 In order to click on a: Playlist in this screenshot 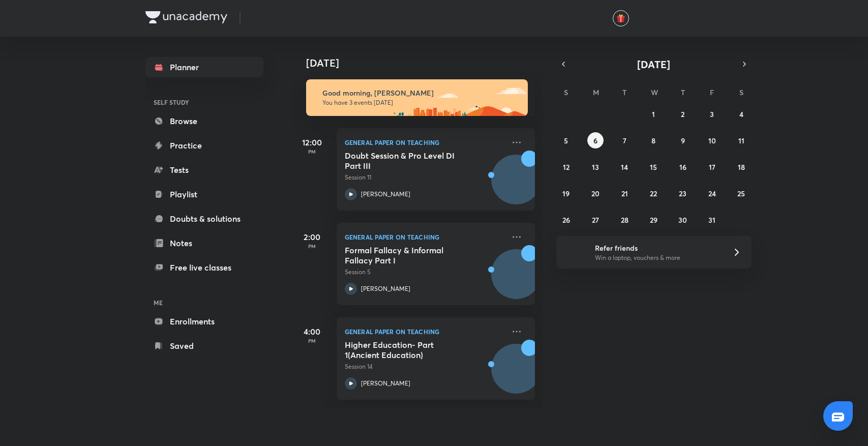, I will do `click(205, 194)`.